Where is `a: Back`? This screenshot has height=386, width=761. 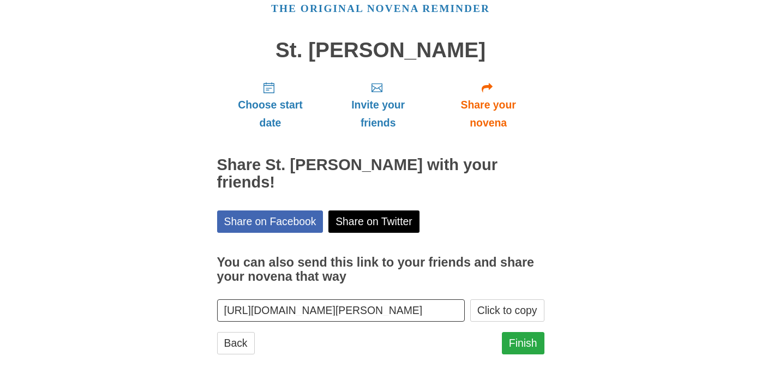
a: Back is located at coordinates (236, 343).